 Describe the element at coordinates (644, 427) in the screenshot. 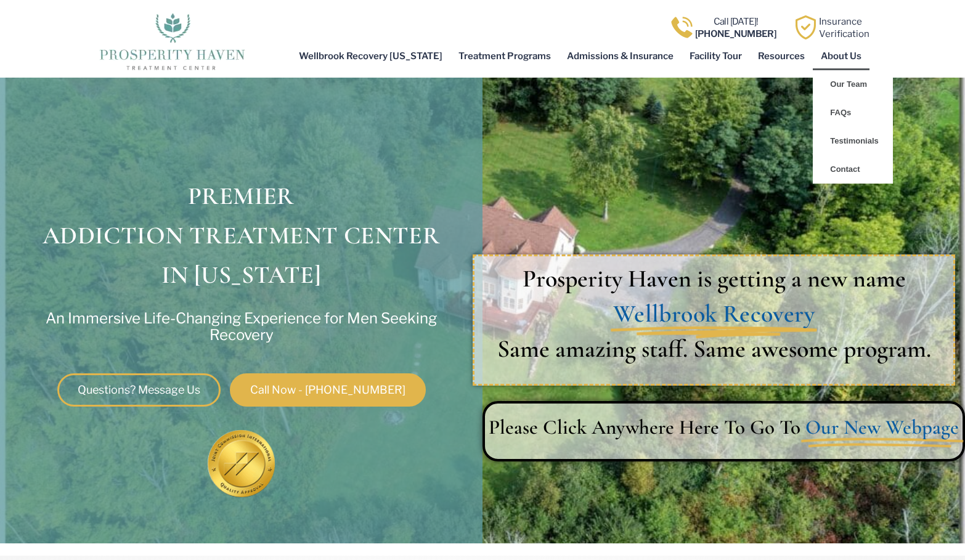

I see `span: Please Click Anywhere Here To Go To` at that location.